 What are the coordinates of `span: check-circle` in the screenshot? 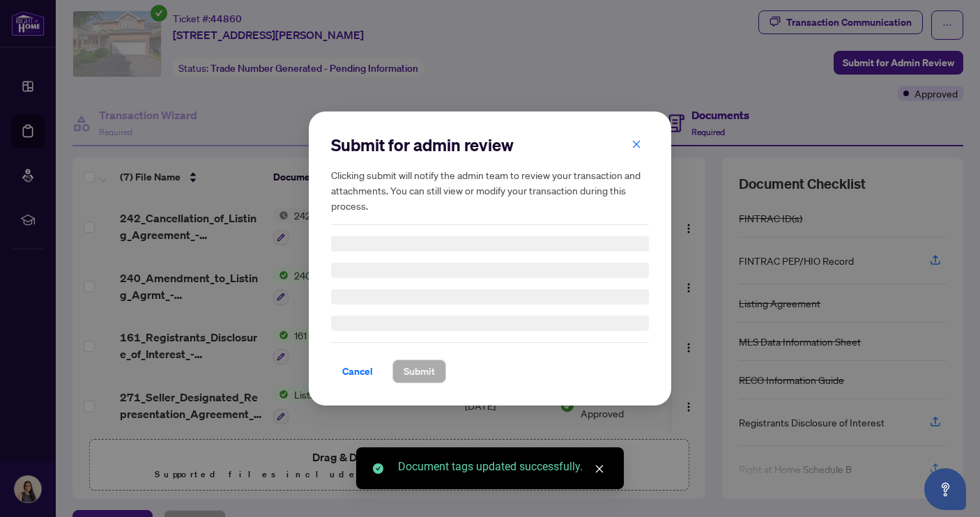 It's located at (378, 468).